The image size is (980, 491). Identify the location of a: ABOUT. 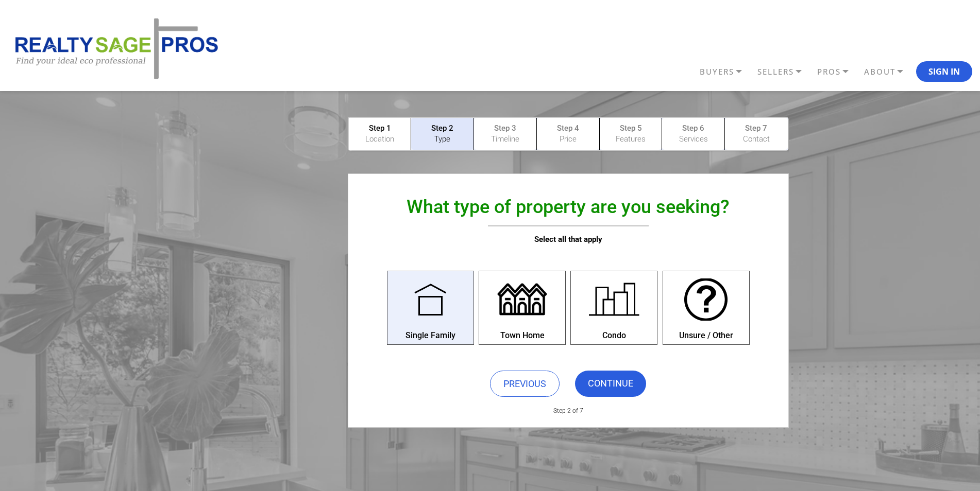
(889, 72).